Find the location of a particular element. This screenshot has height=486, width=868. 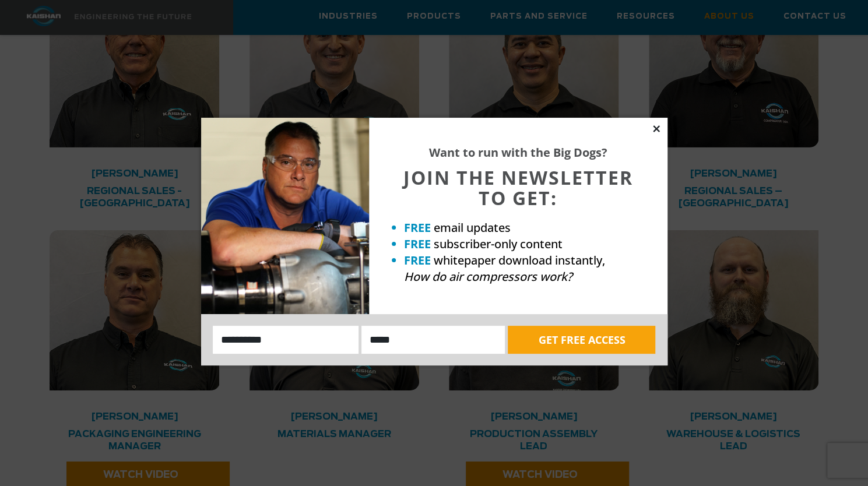

span: whitepaper download instantly, is located at coordinates (519, 260).